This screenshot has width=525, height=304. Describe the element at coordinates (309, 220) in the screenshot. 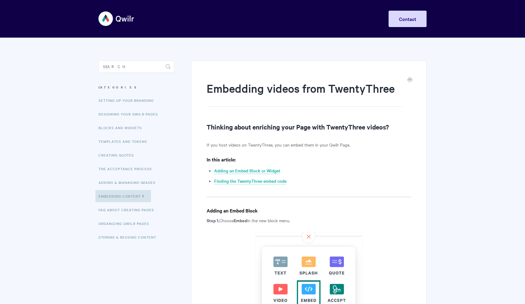

I see `p: Choose in the new block menu.` at that location.